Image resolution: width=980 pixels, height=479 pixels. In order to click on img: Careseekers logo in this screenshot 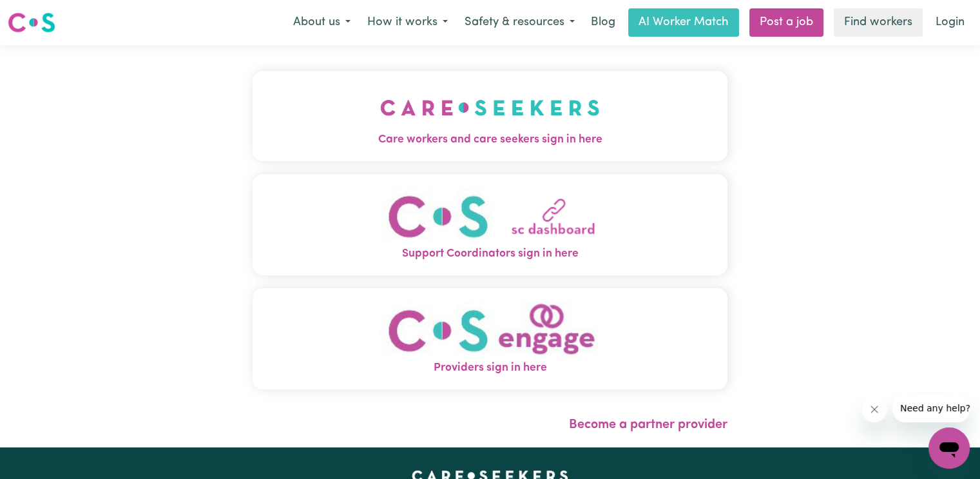, I will do `click(32, 23)`.